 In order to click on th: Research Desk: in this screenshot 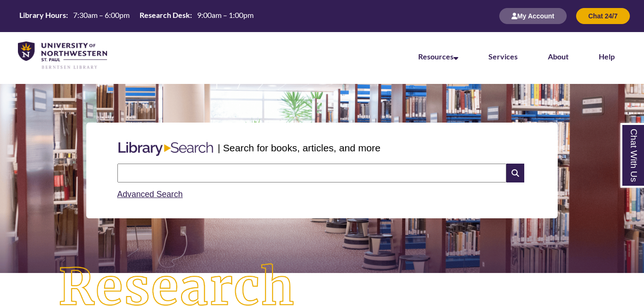, I will do `click(165, 15)`.